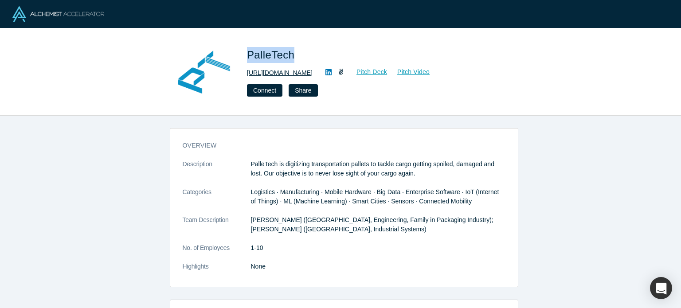 The width and height of the screenshot is (681, 308). What do you see at coordinates (367, 72) in the screenshot?
I see `a: Pitch Deck` at bounding box center [367, 72].